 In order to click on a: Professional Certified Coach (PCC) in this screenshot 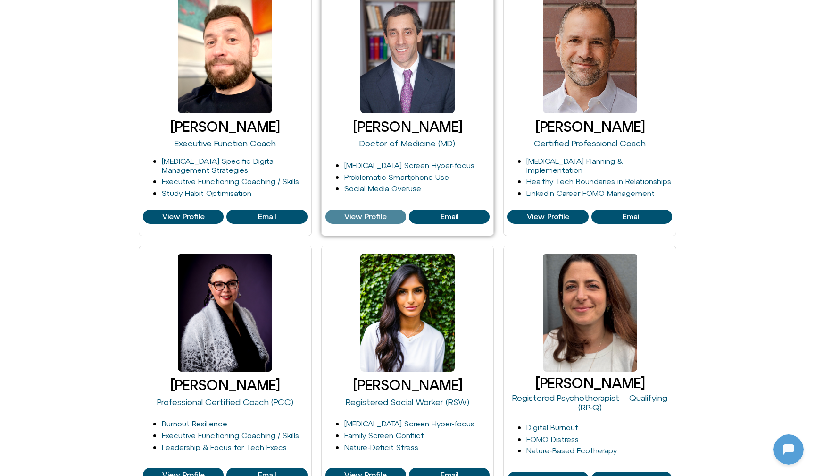, I will do `click(225, 402)`.